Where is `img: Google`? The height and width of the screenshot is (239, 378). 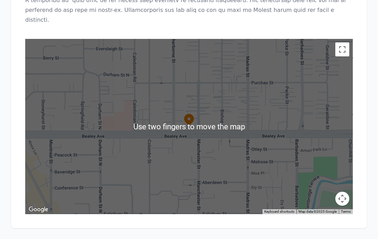
img: Google is located at coordinates (39, 209).